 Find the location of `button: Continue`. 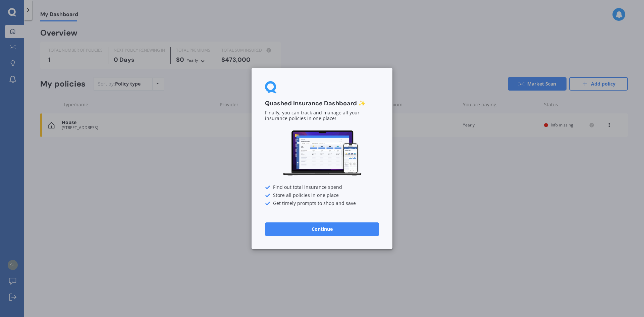

button: Continue is located at coordinates (322, 229).